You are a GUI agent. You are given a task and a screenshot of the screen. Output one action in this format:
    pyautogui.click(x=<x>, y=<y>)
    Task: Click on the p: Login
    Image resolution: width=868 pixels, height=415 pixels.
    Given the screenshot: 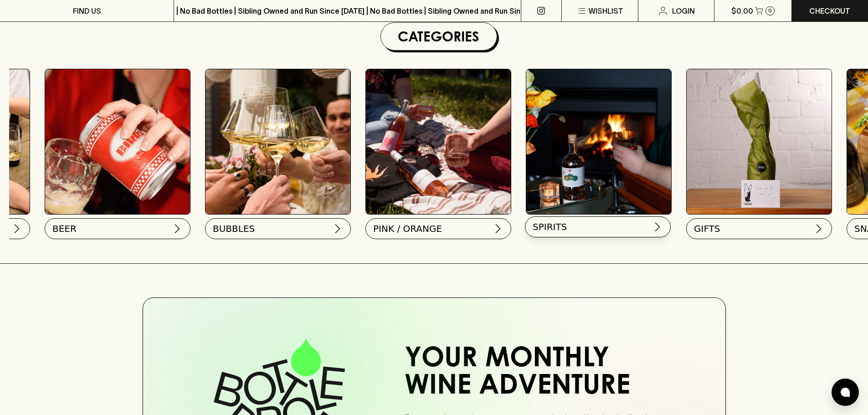 What is the action you would take?
    pyautogui.click(x=683, y=11)
    